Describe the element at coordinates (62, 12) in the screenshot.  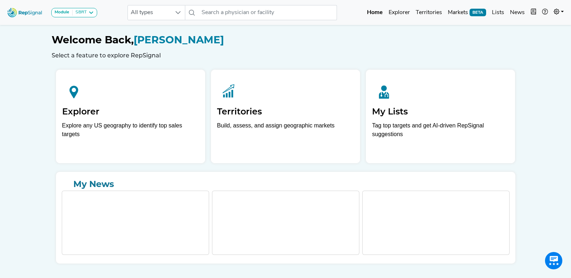
I see `strong: Module` at that location.